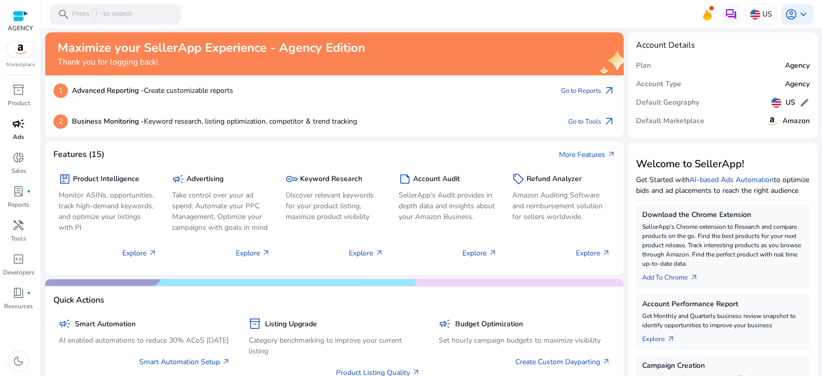  What do you see at coordinates (670, 121) in the screenshot?
I see `h5: Default Marketplace` at bounding box center [670, 121].